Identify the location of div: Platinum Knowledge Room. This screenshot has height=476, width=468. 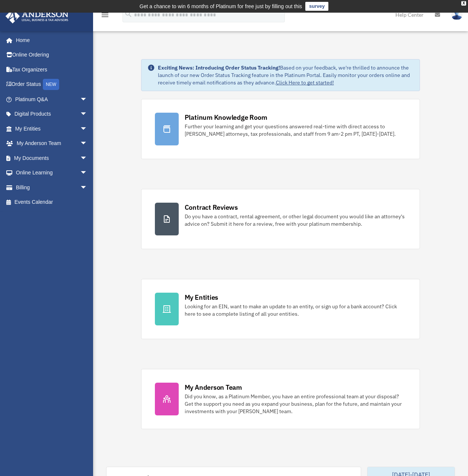
(226, 117).